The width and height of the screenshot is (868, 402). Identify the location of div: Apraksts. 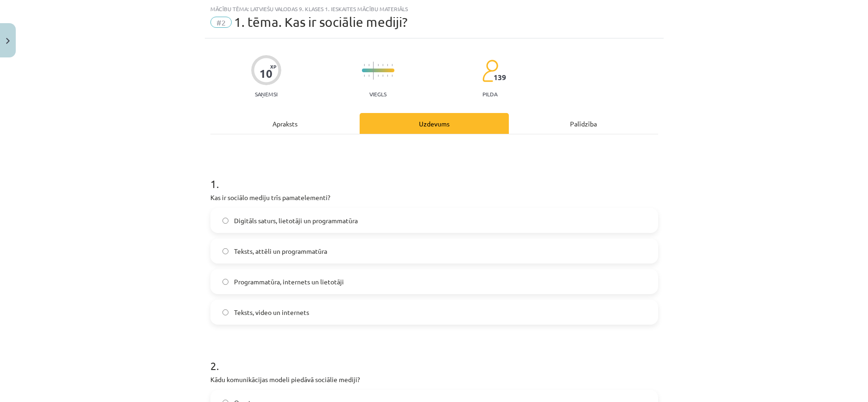
(285, 123).